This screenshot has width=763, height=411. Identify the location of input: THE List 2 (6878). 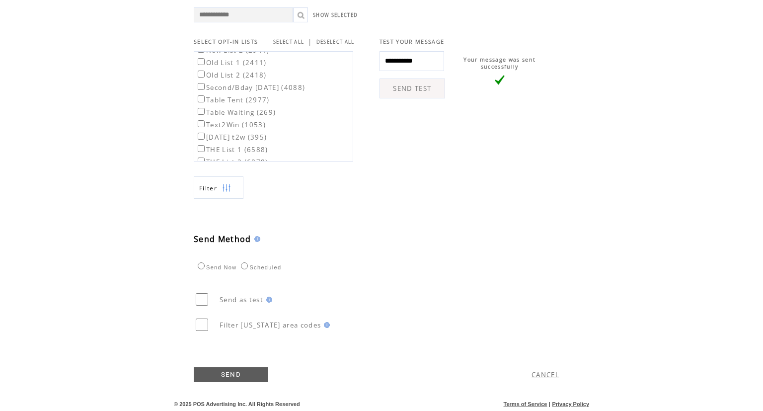
(201, 161).